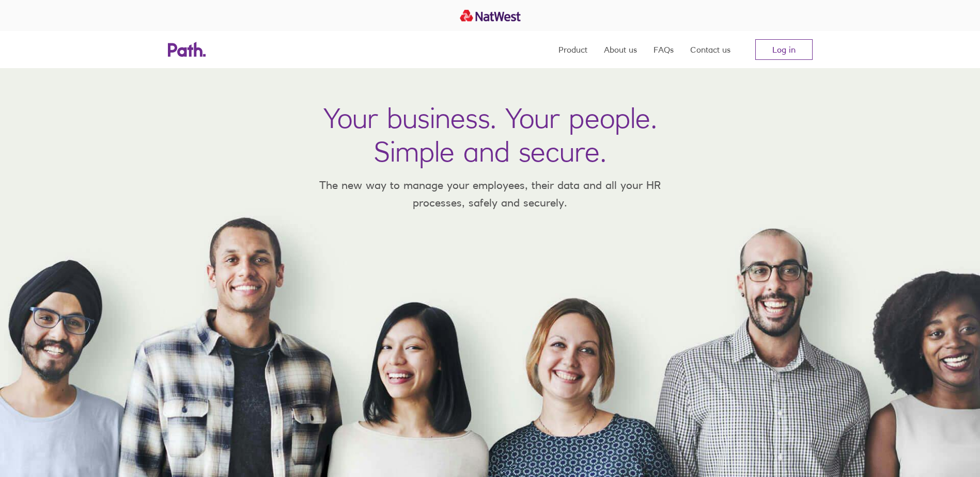 Image resolution: width=980 pixels, height=477 pixels. What do you see at coordinates (710, 50) in the screenshot?
I see `a: Contact us` at bounding box center [710, 50].